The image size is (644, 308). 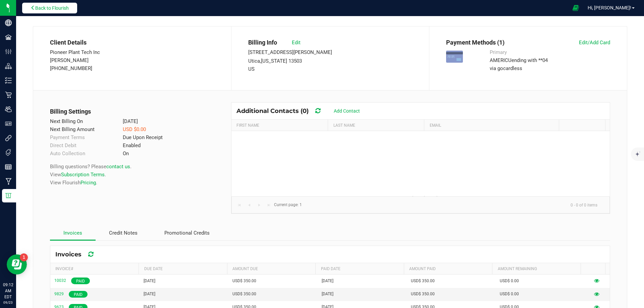 What do you see at coordinates (118, 167) in the screenshot?
I see `a: contact us` at bounding box center [118, 167].